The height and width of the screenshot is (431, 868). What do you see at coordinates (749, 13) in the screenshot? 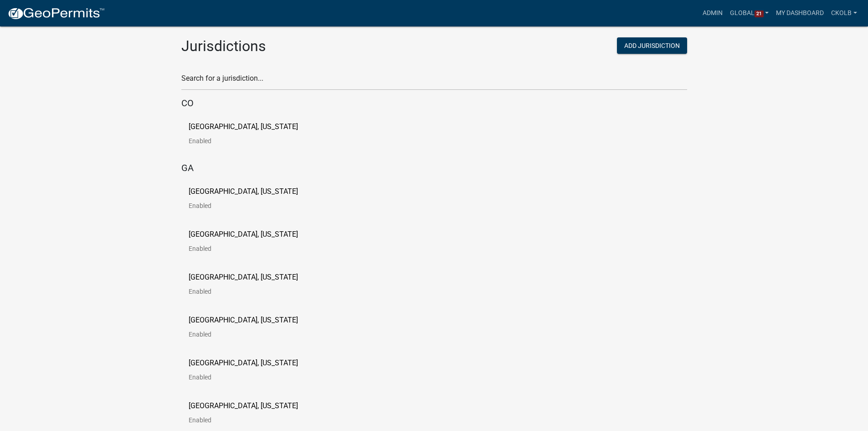
I see `a: Global21` at bounding box center [749, 13].